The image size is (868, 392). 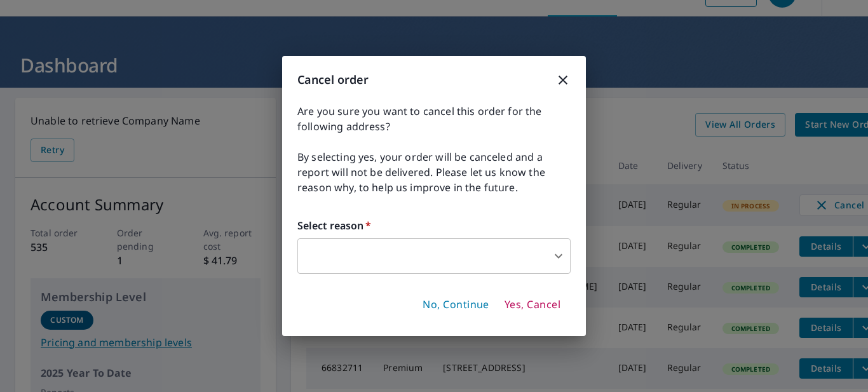 What do you see at coordinates (456, 304) in the screenshot?
I see `span: No, Continue` at bounding box center [456, 304].